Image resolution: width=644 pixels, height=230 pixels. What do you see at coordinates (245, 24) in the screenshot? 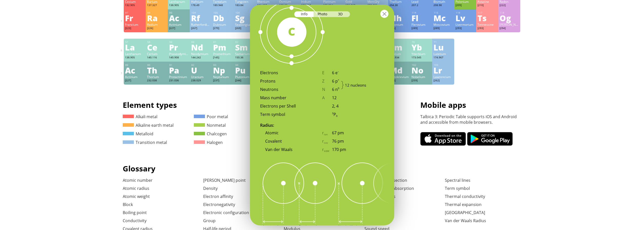
I see `div: Seaborgium` at bounding box center [245, 24].